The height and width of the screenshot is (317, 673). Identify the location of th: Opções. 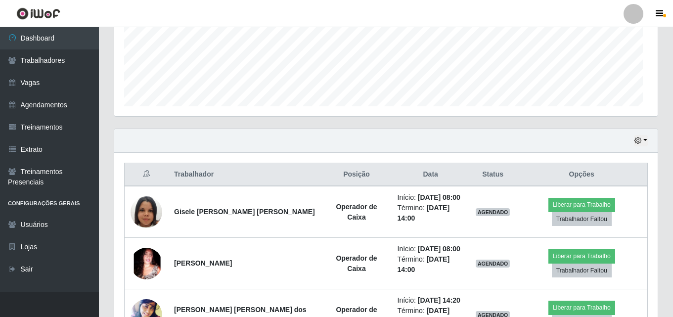
(581, 174).